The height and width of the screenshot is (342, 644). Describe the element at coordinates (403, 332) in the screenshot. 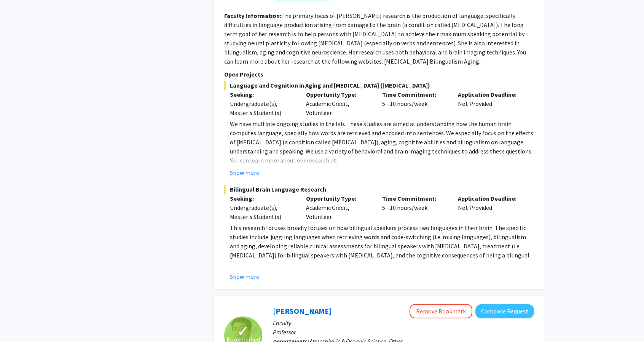

I see `p: Professor` at that location.